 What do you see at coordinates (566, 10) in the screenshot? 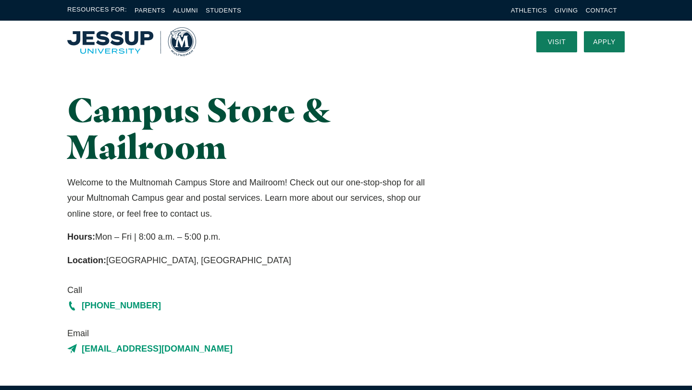
I see `a: Giving` at bounding box center [566, 10].